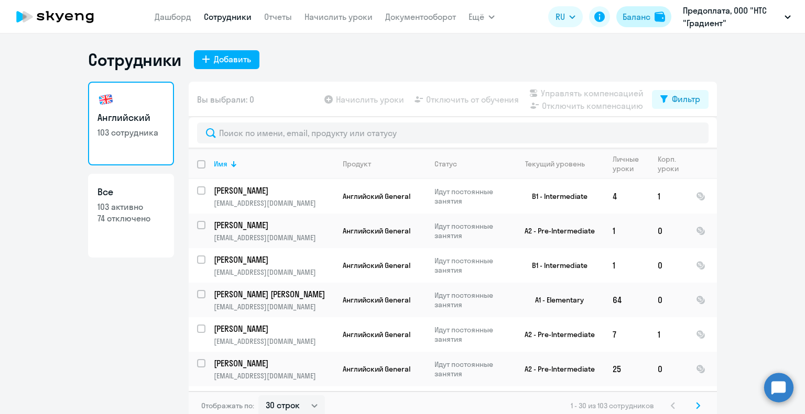 The image size is (805, 414). What do you see at coordinates (482, 17) in the screenshot?
I see `button: Ещё` at bounding box center [482, 17].